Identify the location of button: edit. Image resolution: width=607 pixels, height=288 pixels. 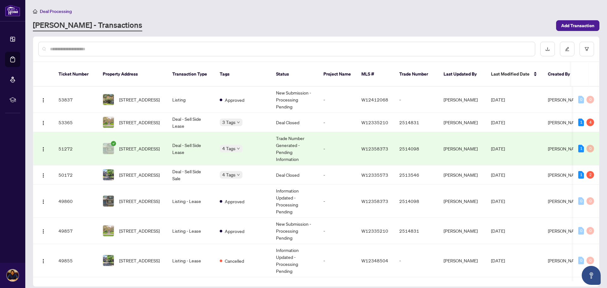
(567, 49).